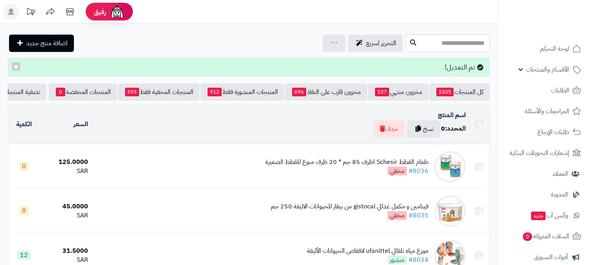 The height and width of the screenshot is (265, 590). Describe the element at coordinates (381, 43) in the screenshot. I see `span: التحرير لسريع` at that location.